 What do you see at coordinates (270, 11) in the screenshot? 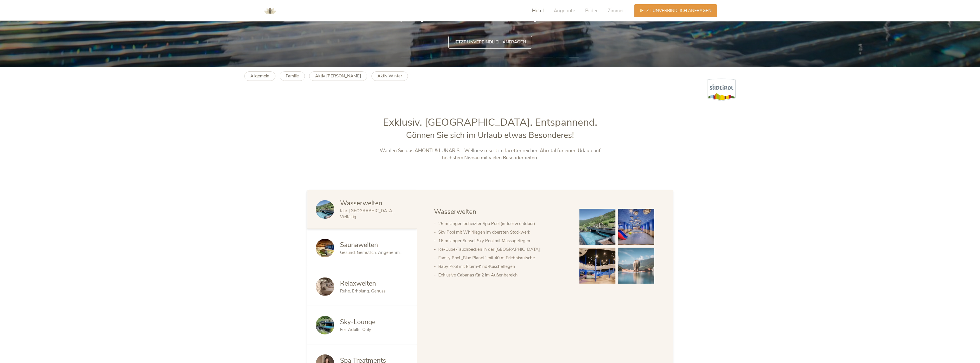
I see `a: AMONTI & LUNARIS Wellnessresort` at bounding box center [270, 11].